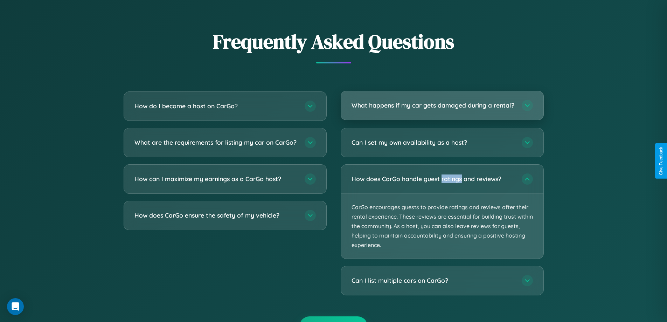  What do you see at coordinates (15, 307) in the screenshot?
I see `div: Open Intercom Messenger` at bounding box center [15, 307].